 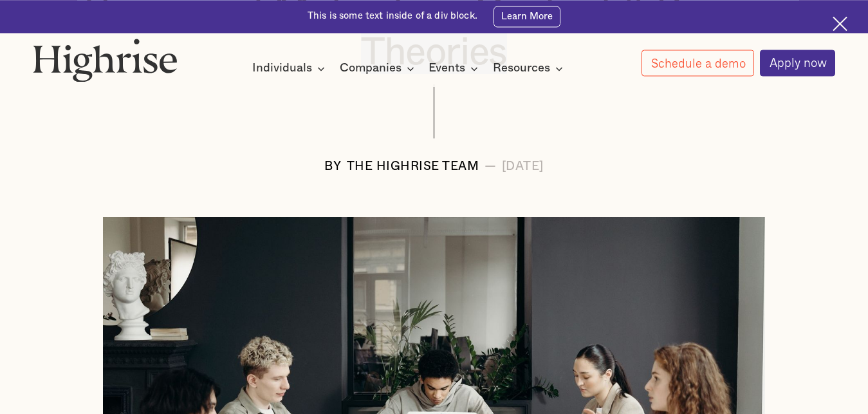 I want to click on a: Learn More, so click(x=527, y=16).